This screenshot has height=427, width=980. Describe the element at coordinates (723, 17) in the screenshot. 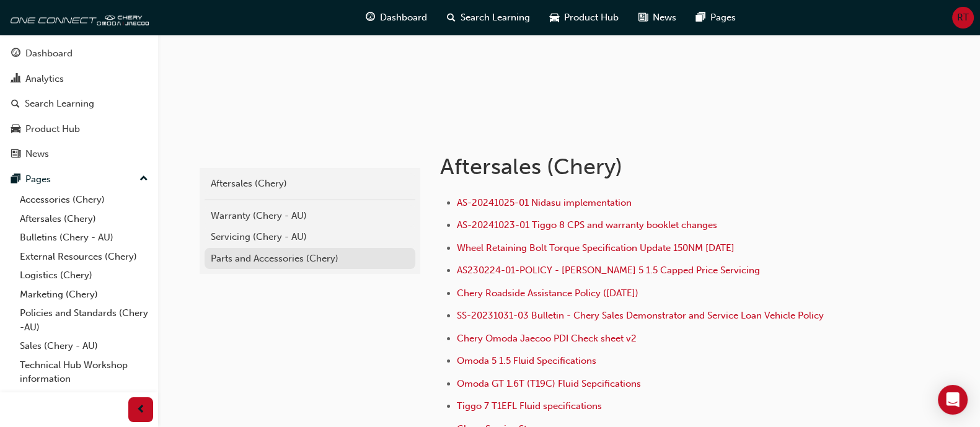

I see `span: Pages` at that location.